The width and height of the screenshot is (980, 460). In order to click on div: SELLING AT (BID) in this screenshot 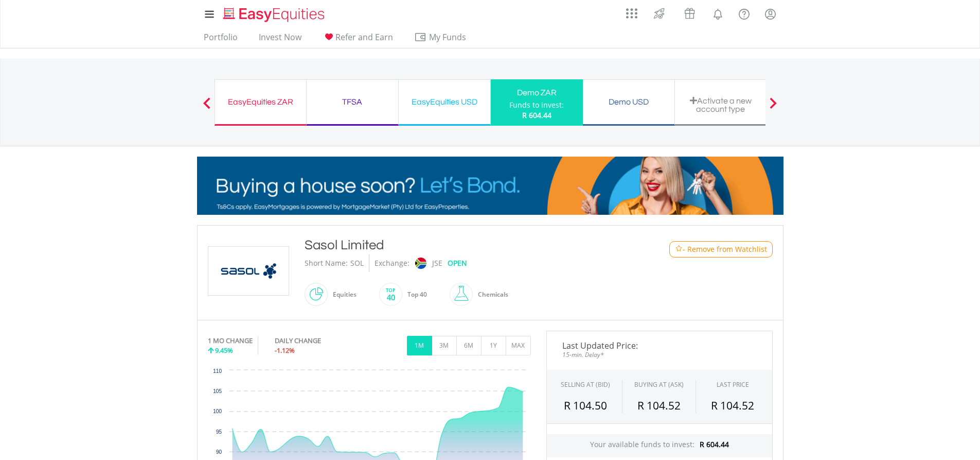, I will do `click(586, 384)`.